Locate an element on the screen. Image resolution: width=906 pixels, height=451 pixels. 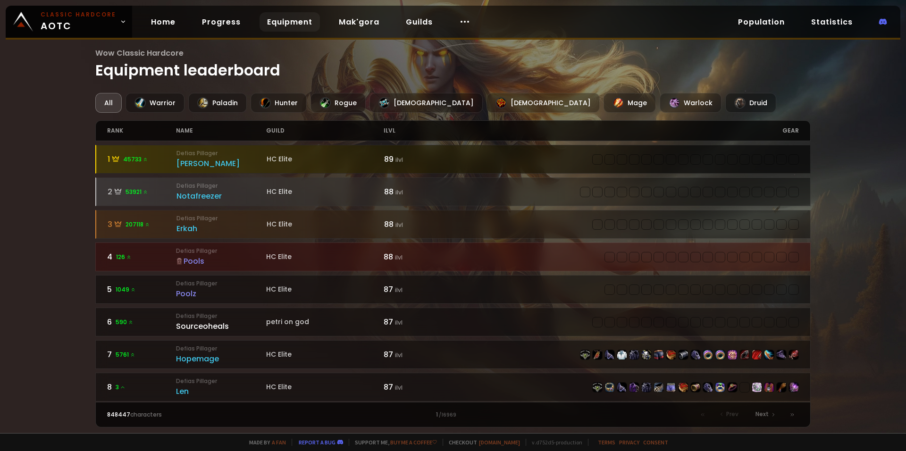
span: v. d752d5 - production is located at coordinates (554, 442).